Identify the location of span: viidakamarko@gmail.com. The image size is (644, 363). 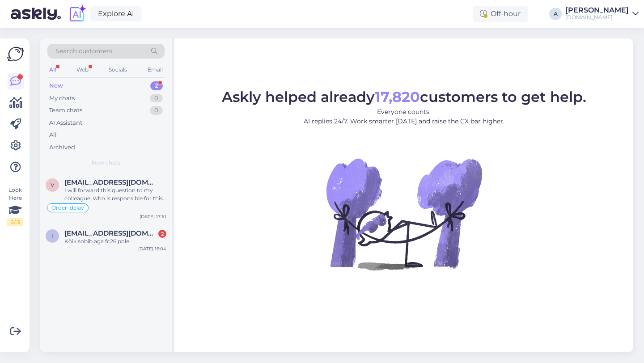
(111, 182).